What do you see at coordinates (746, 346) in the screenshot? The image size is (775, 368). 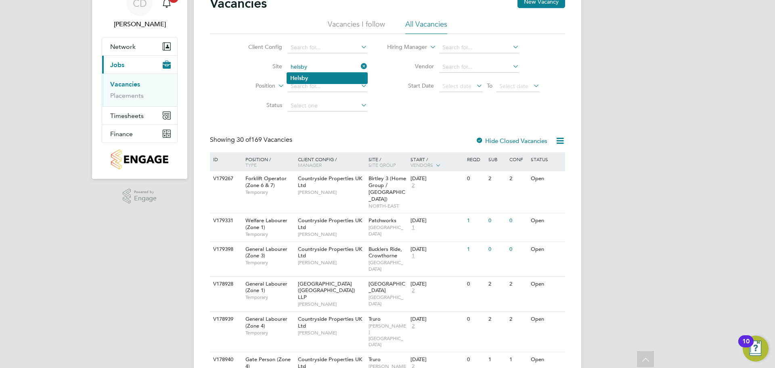 I see `div: 10` at bounding box center [746, 346].